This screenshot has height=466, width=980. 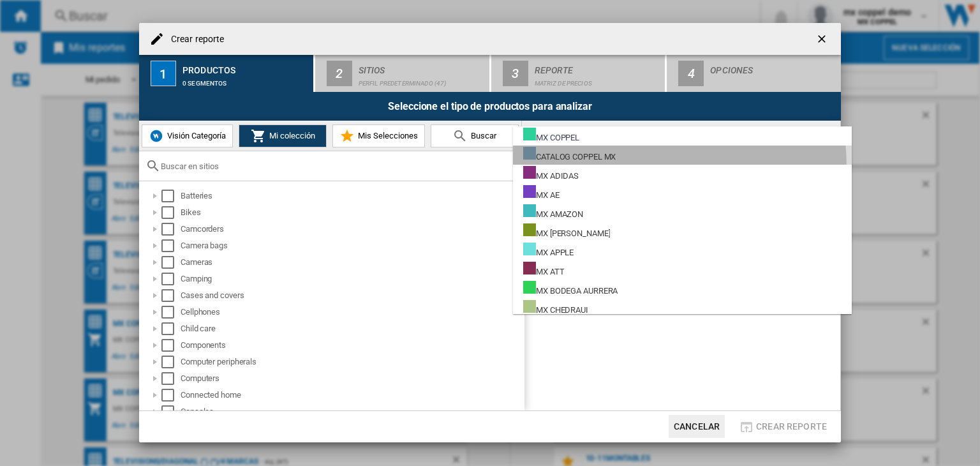 What do you see at coordinates (569, 154) in the screenshot?
I see `div: CATALOG COPPEL MX` at bounding box center [569, 154].